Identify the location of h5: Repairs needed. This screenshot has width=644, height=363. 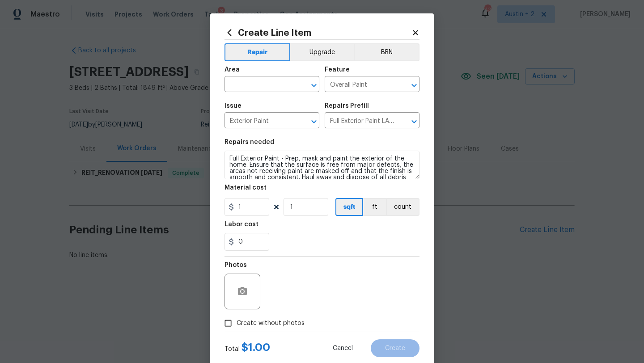
(249, 143).